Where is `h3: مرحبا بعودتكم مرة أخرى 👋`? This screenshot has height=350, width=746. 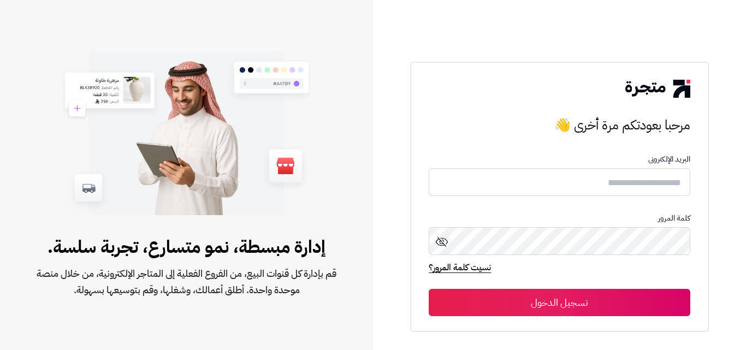
h3: مرحبا بعودتكم مرة أخرى 👋 is located at coordinates (559, 125).